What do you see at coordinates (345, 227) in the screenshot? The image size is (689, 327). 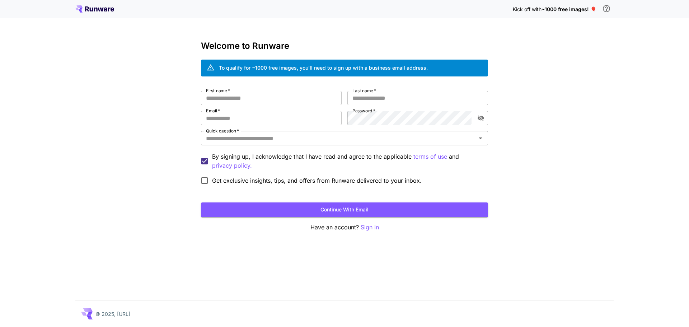 I see `p: Have an account?` at bounding box center [345, 227].